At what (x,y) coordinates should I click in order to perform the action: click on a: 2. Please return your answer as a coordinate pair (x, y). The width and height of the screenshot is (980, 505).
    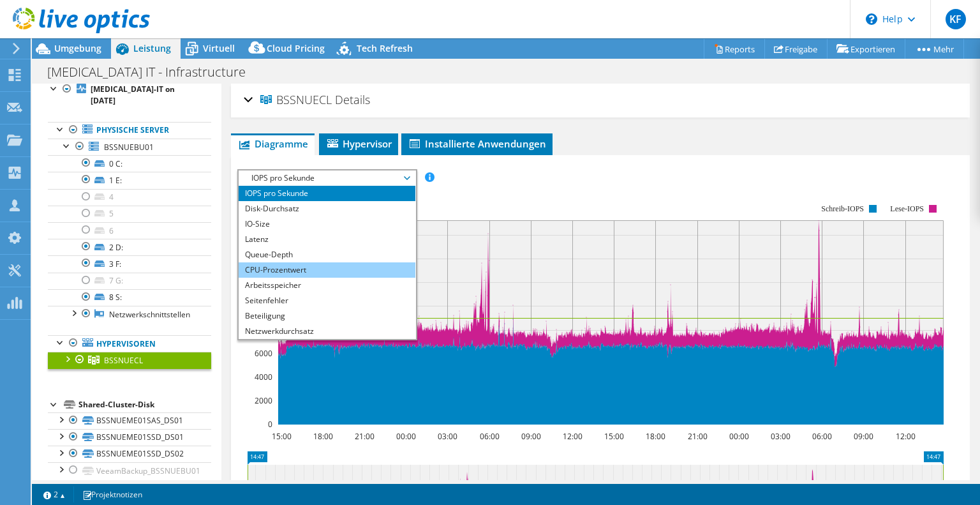
    Looking at the image, I should click on (54, 494).